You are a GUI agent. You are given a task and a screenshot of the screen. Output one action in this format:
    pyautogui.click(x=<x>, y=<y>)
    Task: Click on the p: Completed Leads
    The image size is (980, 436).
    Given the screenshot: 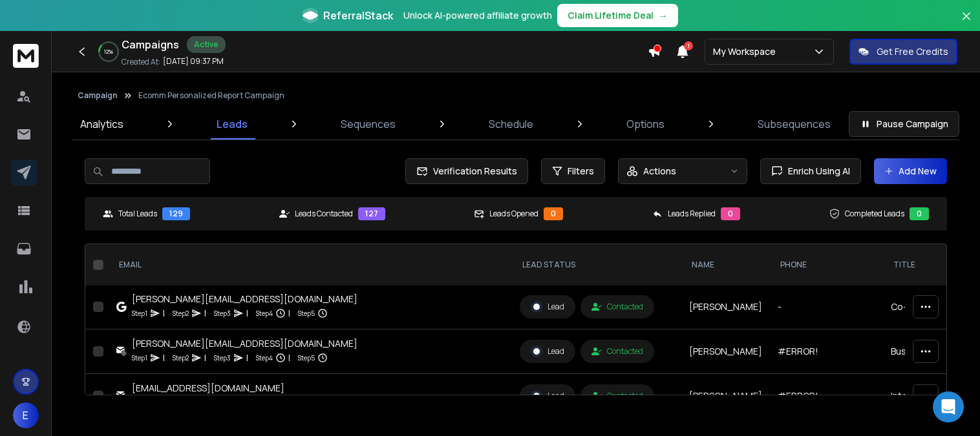 What is the action you would take?
    pyautogui.click(x=875, y=214)
    